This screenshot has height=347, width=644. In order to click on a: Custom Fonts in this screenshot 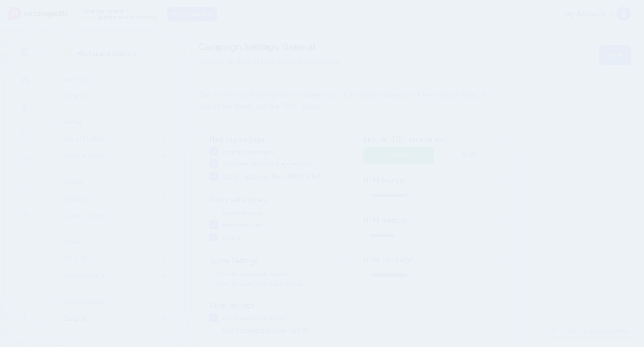, I will do `click(115, 216)`.